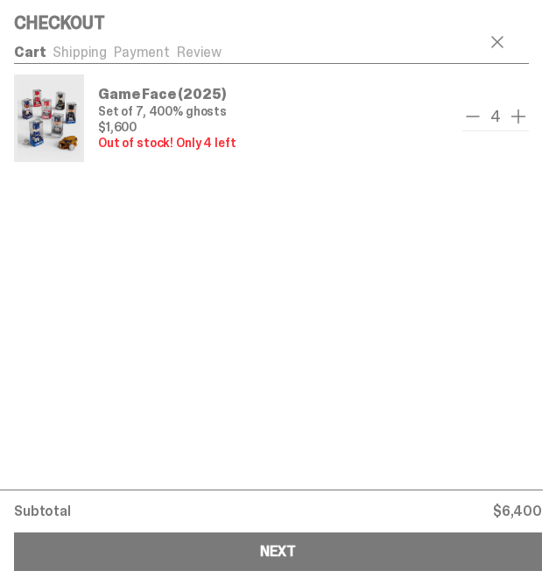 The height and width of the screenshot is (585, 556). I want to click on p: Game Face (2025), so click(167, 95).